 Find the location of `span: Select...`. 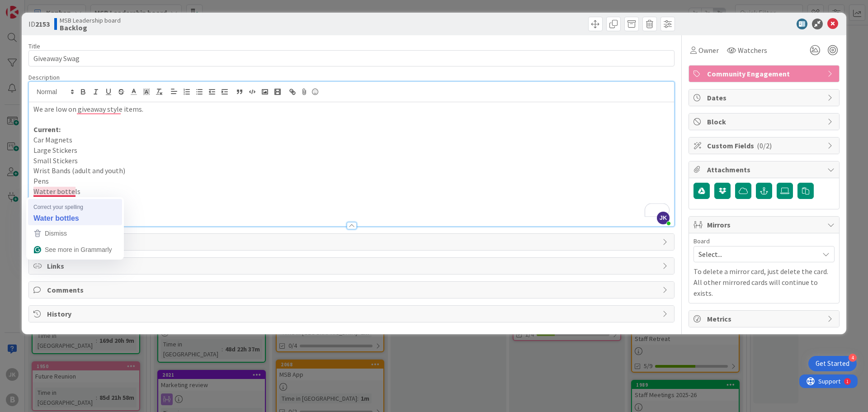

span: Select... is located at coordinates (756, 254).